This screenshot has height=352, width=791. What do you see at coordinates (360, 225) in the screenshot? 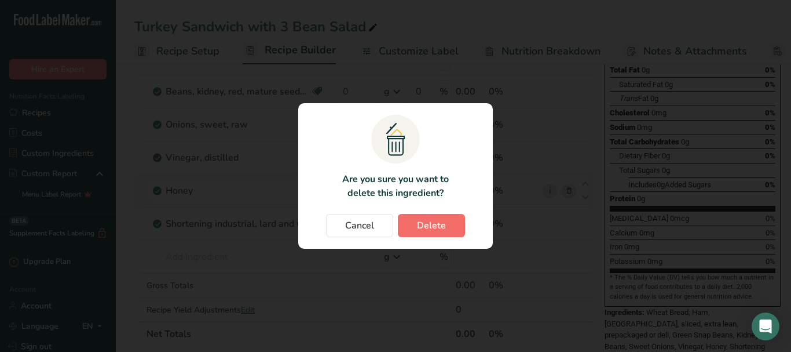
I see `button: Cancel` at bounding box center [360, 225].